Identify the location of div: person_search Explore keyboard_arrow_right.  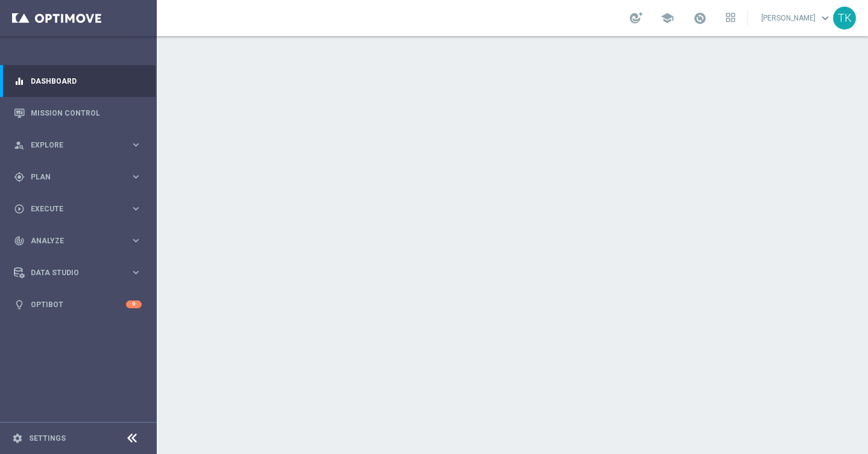
(78, 145).